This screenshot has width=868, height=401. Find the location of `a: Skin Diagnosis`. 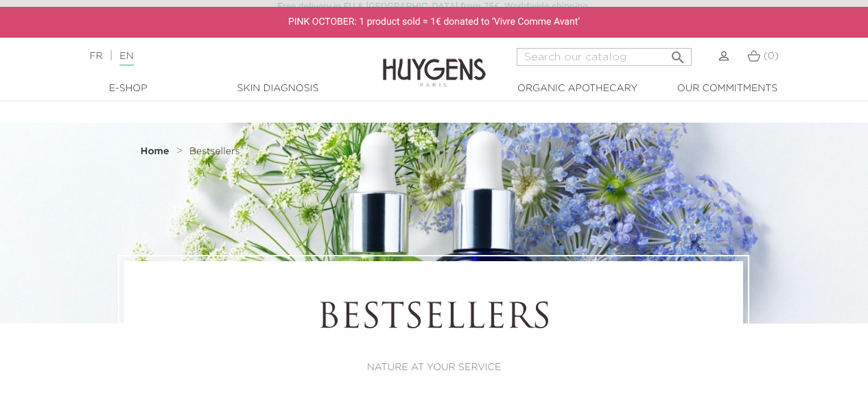

a: Skin Diagnosis is located at coordinates (278, 88).